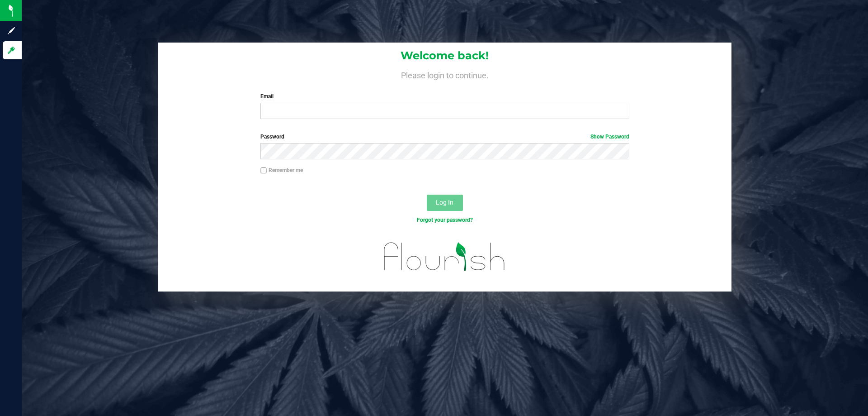 This screenshot has width=868, height=416. I want to click on span: Log In, so click(444, 202).